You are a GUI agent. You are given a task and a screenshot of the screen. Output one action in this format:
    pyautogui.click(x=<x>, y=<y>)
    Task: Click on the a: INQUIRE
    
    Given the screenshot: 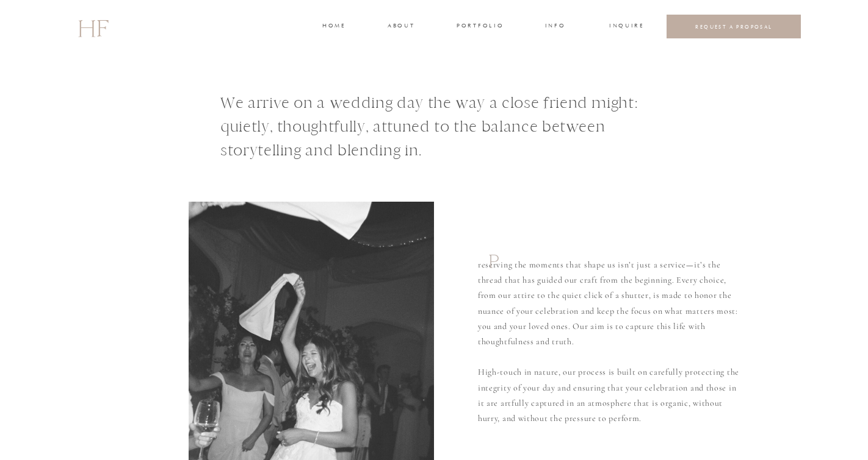 What is the action you would take?
    pyautogui.click(x=625, y=27)
    